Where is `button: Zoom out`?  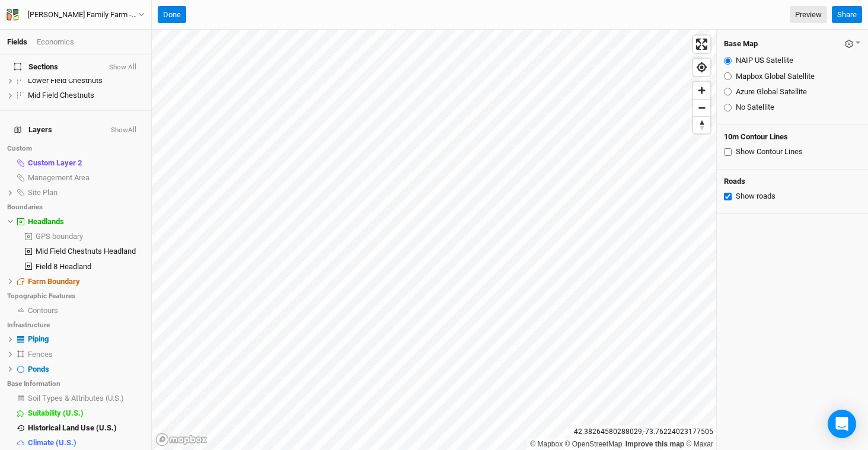 button: Zoom out is located at coordinates (701, 107).